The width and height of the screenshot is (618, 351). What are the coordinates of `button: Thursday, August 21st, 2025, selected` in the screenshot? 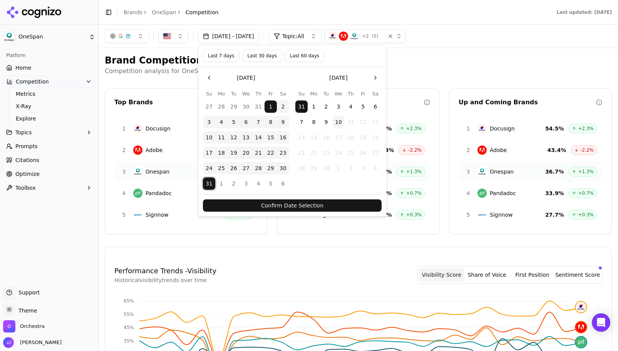 It's located at (258, 153).